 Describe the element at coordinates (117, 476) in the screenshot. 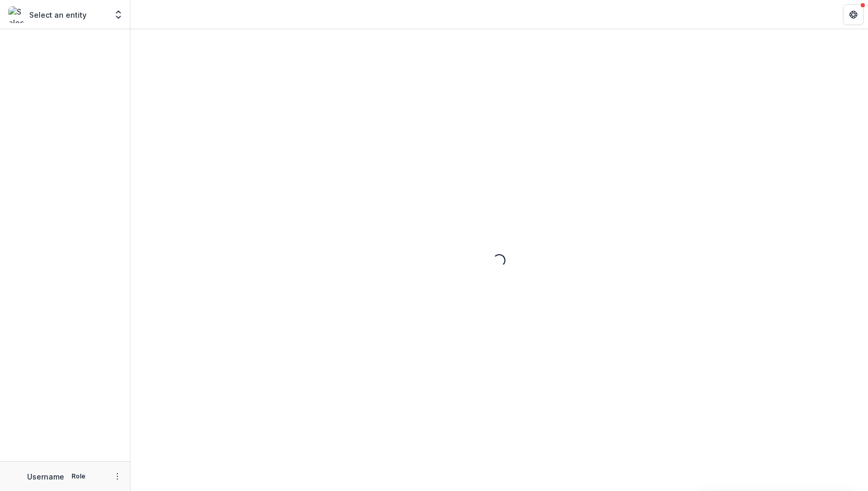

I see `button: More` at that location.